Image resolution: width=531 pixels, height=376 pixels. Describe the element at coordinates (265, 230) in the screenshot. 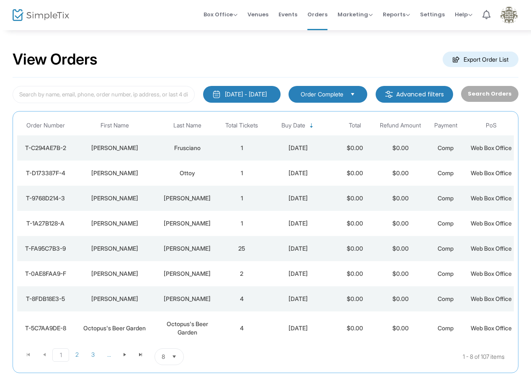

I see `div: Data table` at that location.